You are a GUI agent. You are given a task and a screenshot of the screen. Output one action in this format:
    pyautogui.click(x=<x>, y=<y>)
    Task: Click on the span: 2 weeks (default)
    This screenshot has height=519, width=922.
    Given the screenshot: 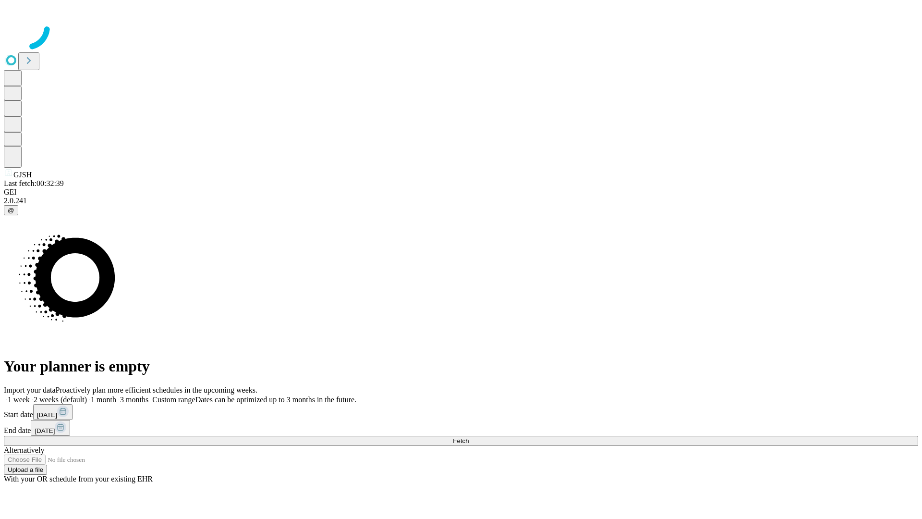 What is the action you would take?
    pyautogui.click(x=60, y=399)
    